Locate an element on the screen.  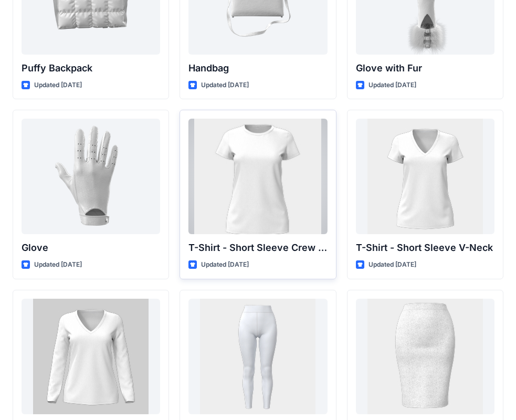
a: Leggings is located at coordinates (258, 357).